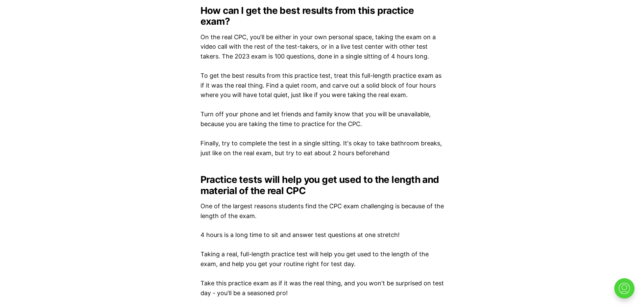 This screenshot has width=644, height=308. I want to click on h2: Practice tests will help you get used to the length and material of the real CPC, so click(322, 185).